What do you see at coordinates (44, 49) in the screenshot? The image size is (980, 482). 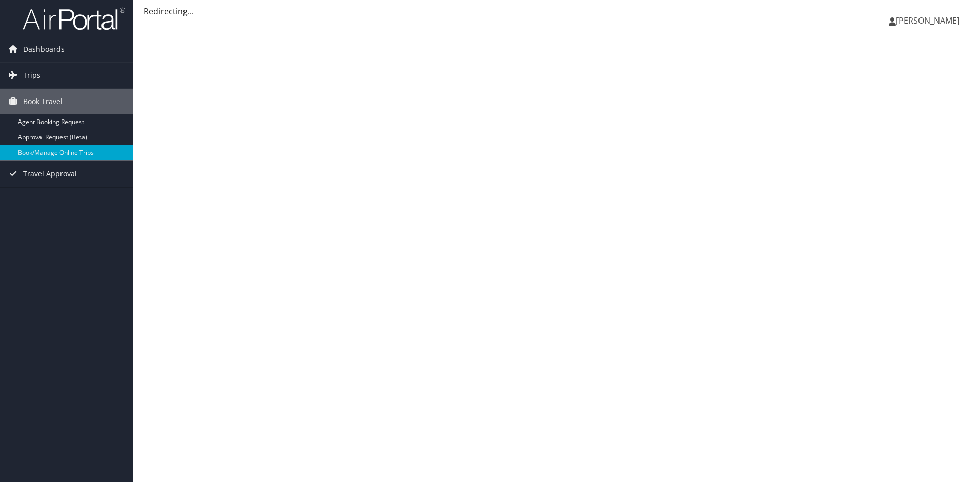 I see `span: Dashboards` at bounding box center [44, 49].